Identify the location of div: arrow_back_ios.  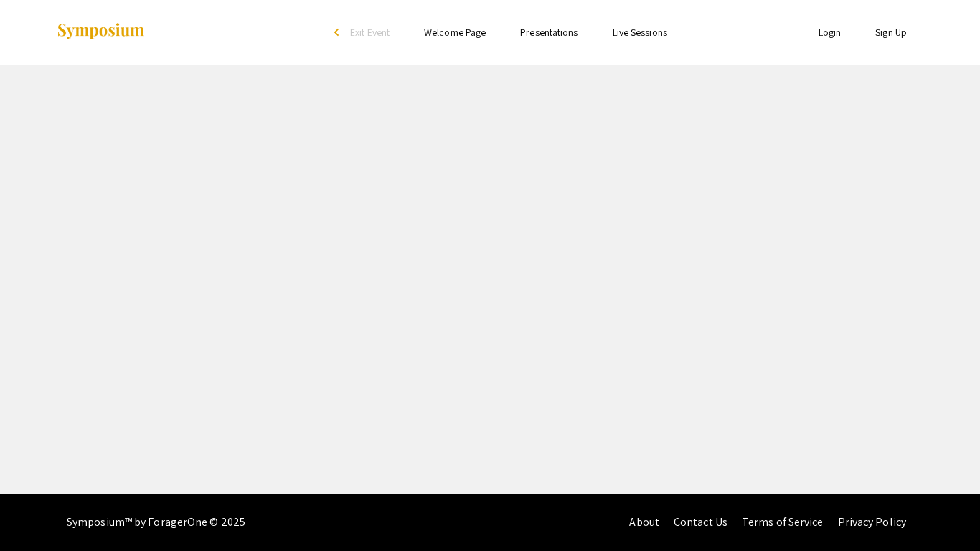
(339, 32).